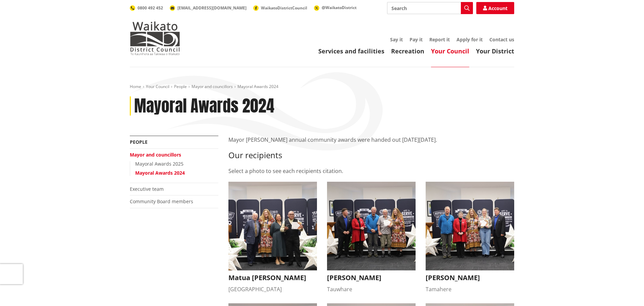 This screenshot has width=644, height=306. Describe the element at coordinates (470, 289) in the screenshot. I see `div: Tamahere` at that location.